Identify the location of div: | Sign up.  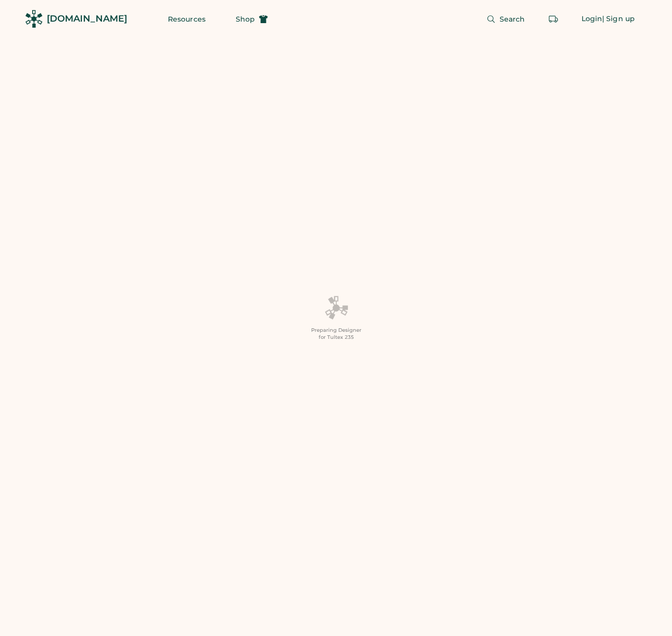
(619, 19).